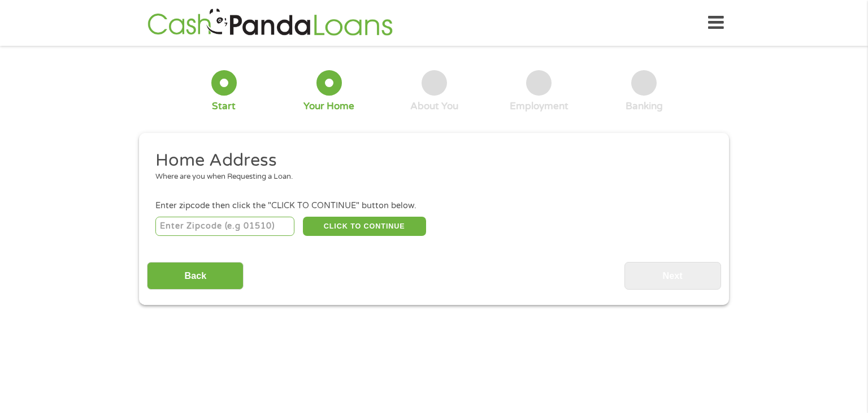 The height and width of the screenshot is (413, 868). I want to click on div: About You, so click(434, 106).